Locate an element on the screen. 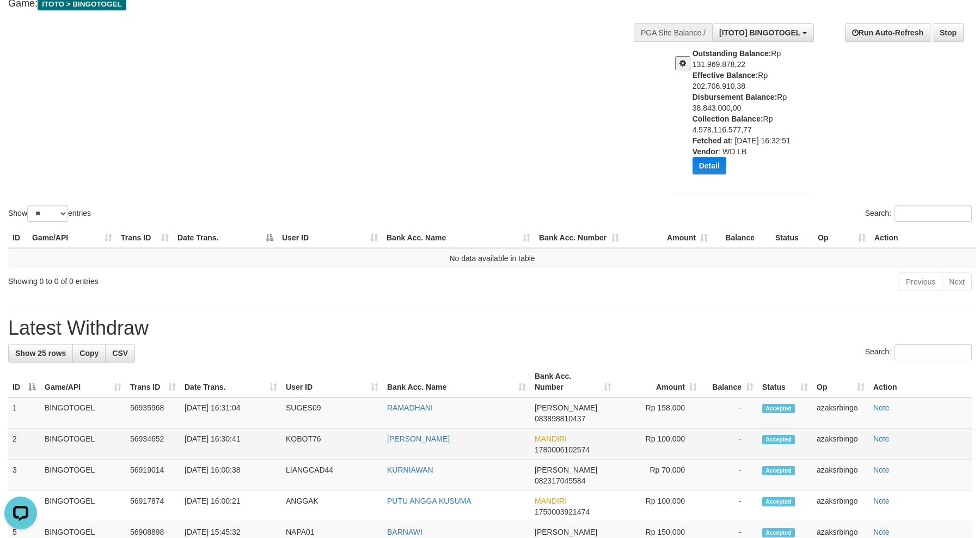 This screenshot has width=980, height=538. a: KURNIAWAN is located at coordinates (410, 470).